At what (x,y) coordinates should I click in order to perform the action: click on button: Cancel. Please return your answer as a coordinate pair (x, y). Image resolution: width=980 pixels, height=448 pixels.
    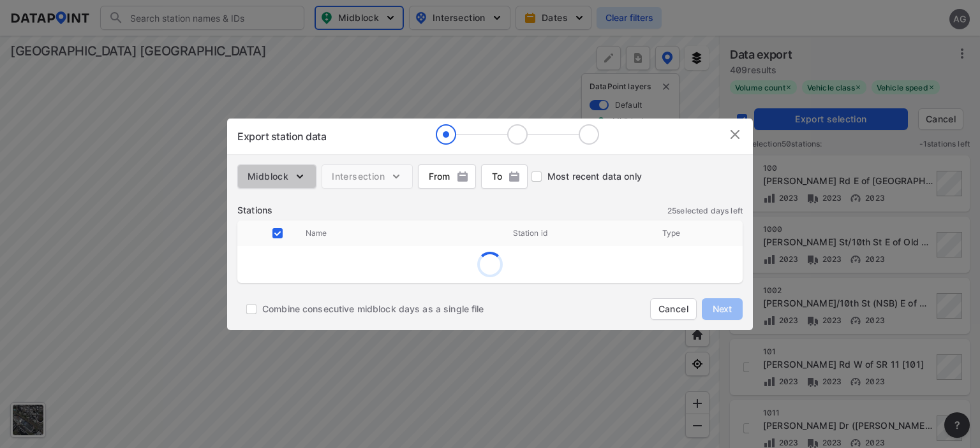
    Looking at the image, I should click on (673, 309).